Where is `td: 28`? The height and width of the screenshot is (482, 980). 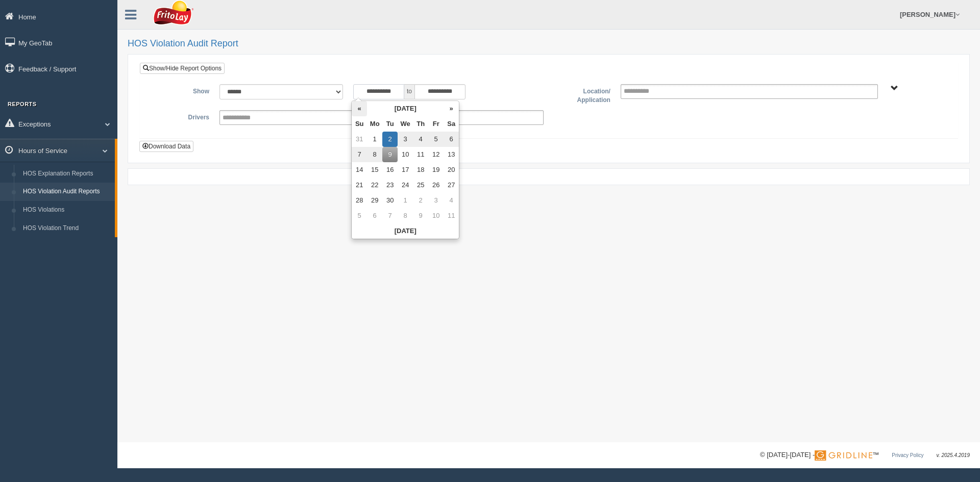 td: 28 is located at coordinates (360, 200).